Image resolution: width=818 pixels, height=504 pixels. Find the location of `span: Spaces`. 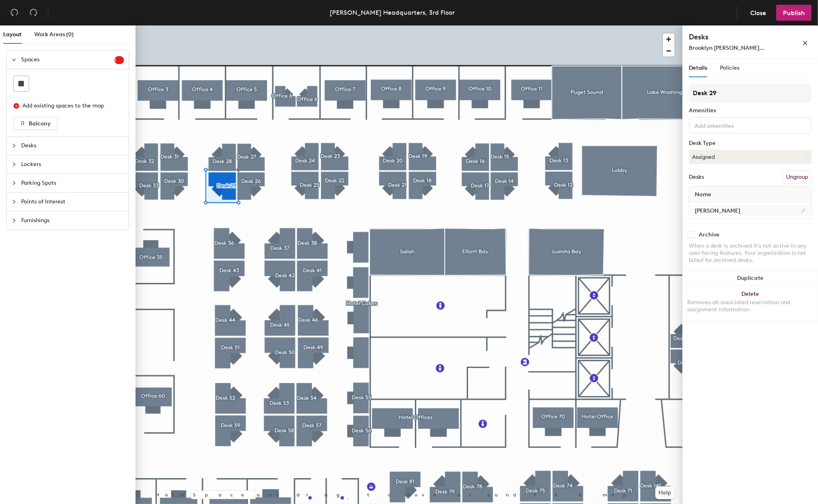

span: Spaces is located at coordinates (68, 60).